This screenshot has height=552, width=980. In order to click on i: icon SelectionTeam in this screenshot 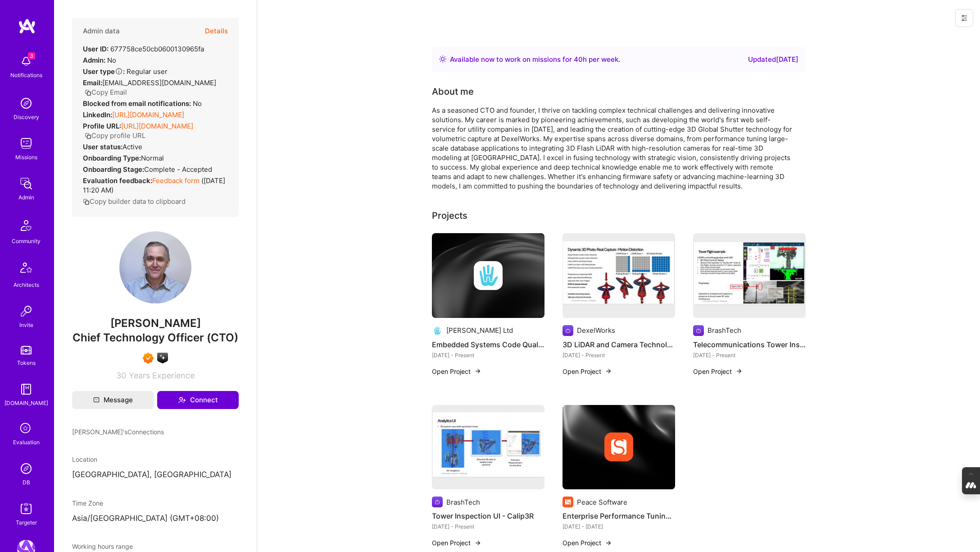, I will do `click(26, 429)`.